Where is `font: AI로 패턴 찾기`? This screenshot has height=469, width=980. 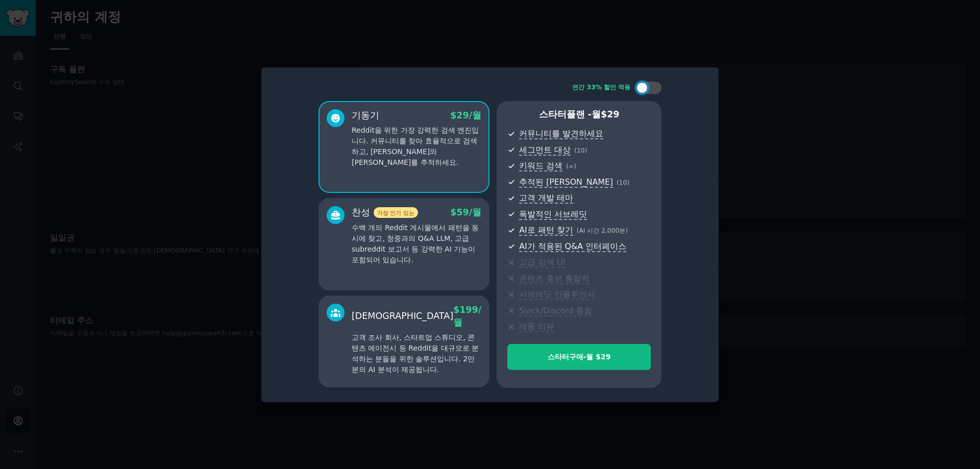 font: AI로 패턴 찾기 is located at coordinates (545, 230).